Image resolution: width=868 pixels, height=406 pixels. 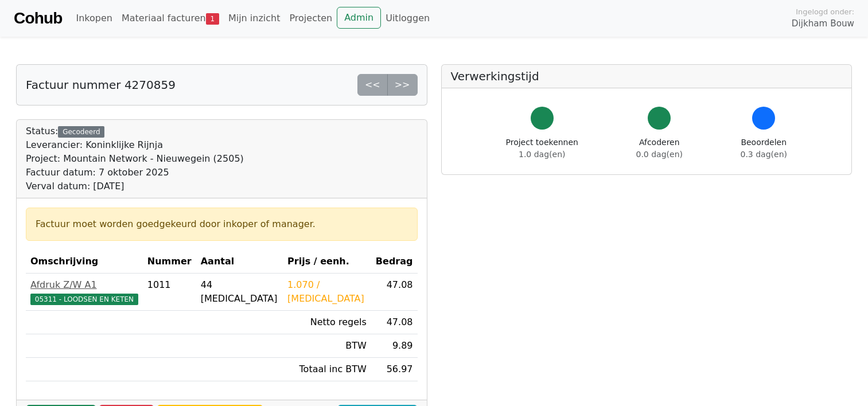 What do you see at coordinates (93, 19) in the screenshot?
I see `a: Inkopen` at bounding box center [93, 19].